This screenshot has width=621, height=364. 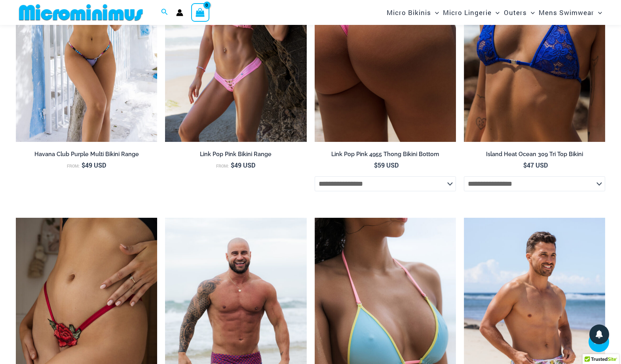 What do you see at coordinates (519, 12) in the screenshot?
I see `a: OutersMenu ToggleMenu Toggle` at bounding box center [519, 12].